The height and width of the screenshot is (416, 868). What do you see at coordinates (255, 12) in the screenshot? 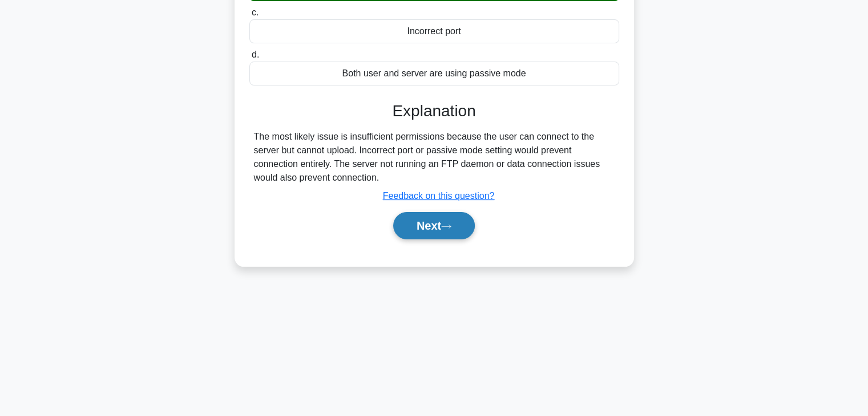
I see `span: c.` at bounding box center [255, 12].